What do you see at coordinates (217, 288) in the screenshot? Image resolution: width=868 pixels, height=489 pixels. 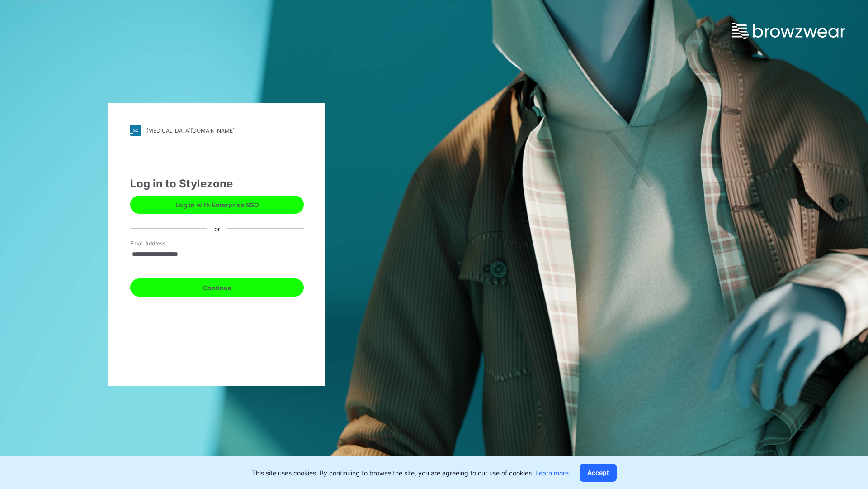 I see `button: Continue` at bounding box center [217, 288].